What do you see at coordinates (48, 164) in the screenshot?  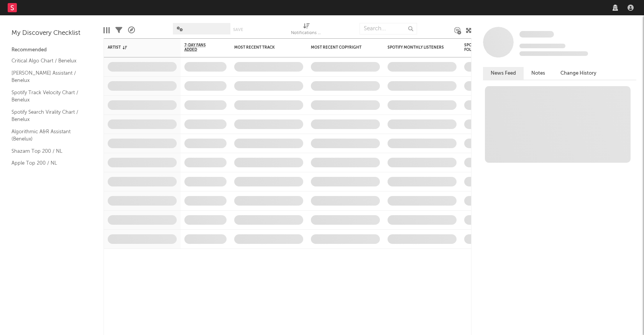 I see `a: Apple Top 200 / NL` at bounding box center [48, 164].